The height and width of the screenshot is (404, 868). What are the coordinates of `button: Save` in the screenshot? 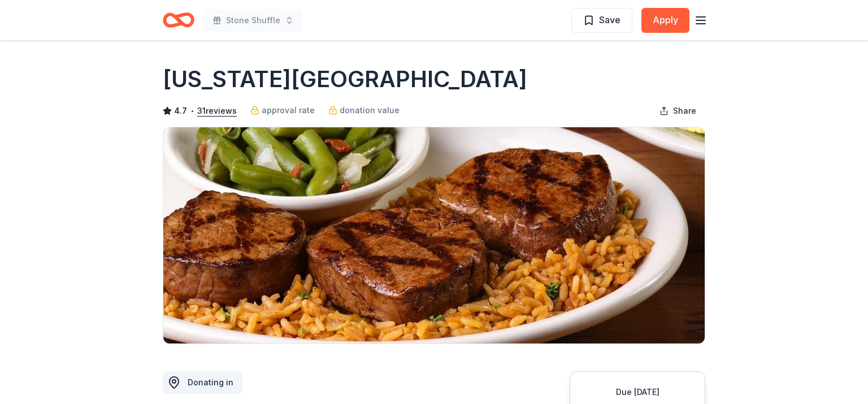 It's located at (602, 20).